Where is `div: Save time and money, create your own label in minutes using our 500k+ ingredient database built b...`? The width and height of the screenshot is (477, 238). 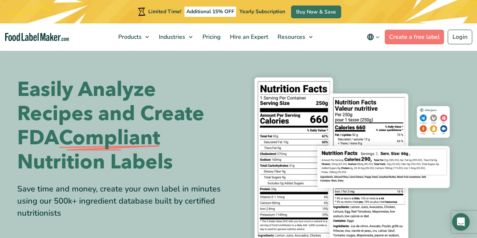
div: Save time and money, create your own label in minutes using our 500k+ ingredient database built b... is located at coordinates (125, 201).